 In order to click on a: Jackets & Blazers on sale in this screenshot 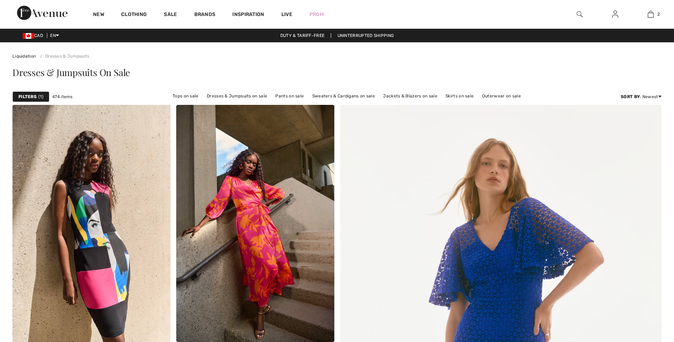, I will do `click(410, 96)`.